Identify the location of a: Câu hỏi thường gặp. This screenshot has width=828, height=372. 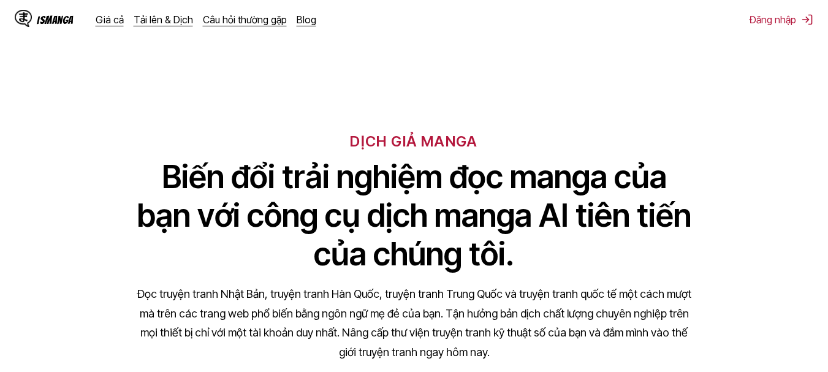
(244, 20).